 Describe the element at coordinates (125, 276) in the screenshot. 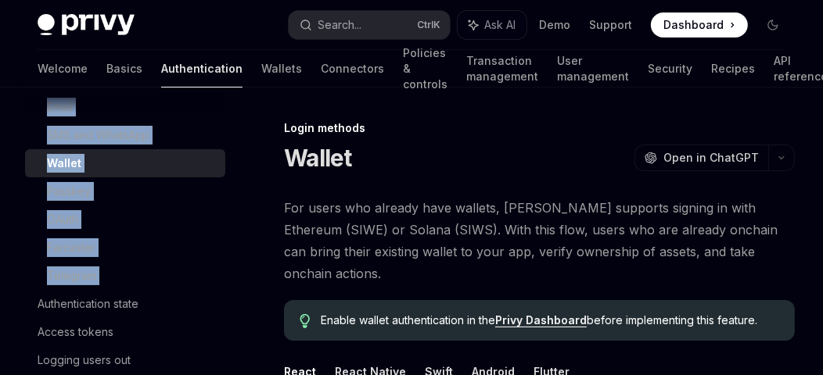

I see `a: Telegram` at that location.